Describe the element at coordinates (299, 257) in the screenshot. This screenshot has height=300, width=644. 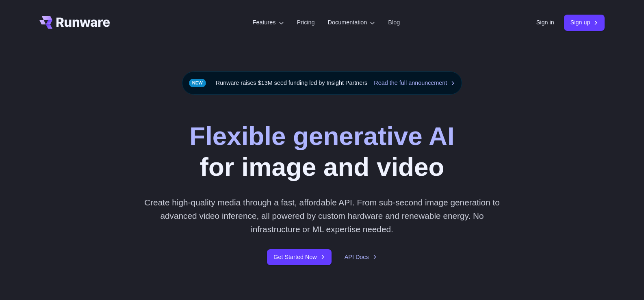
I see `a: Get Started Now` at that location.